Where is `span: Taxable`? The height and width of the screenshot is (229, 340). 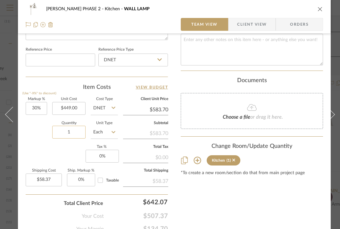
span: Taxable is located at coordinates (112, 180).